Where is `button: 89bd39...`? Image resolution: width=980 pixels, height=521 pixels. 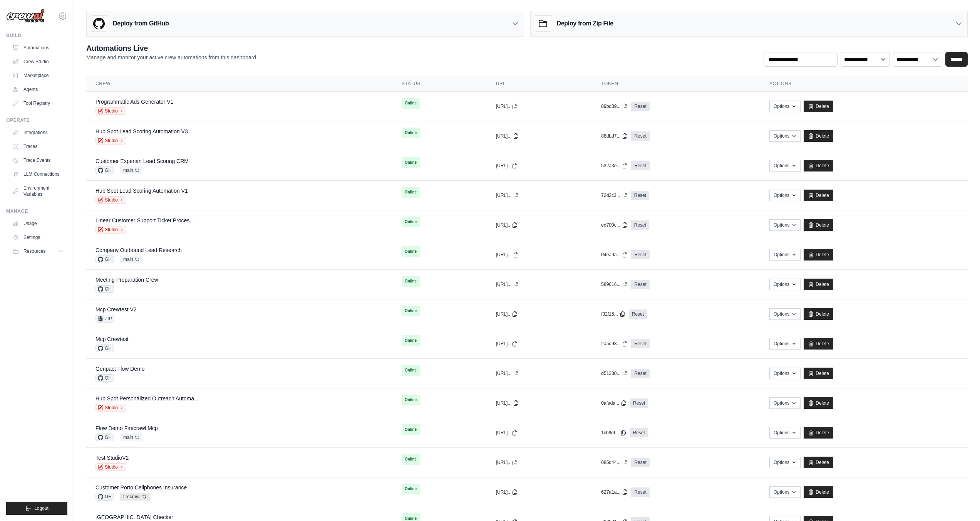 button: 89bd39... is located at coordinates (615, 106).